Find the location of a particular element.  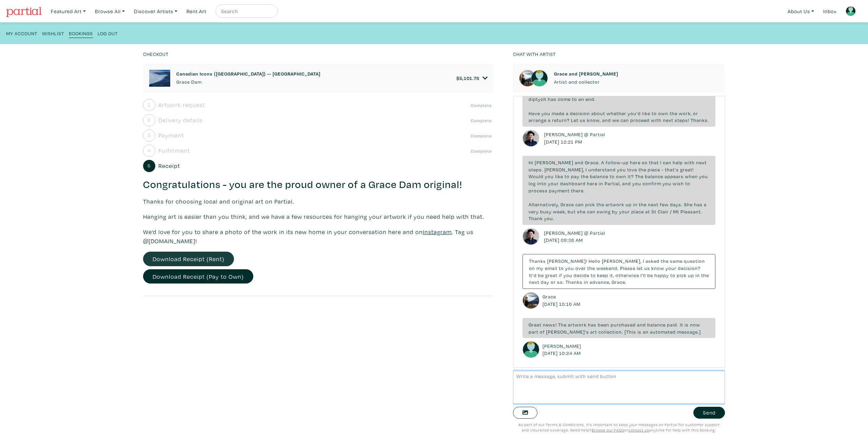

span: on is located at coordinates (532, 268).